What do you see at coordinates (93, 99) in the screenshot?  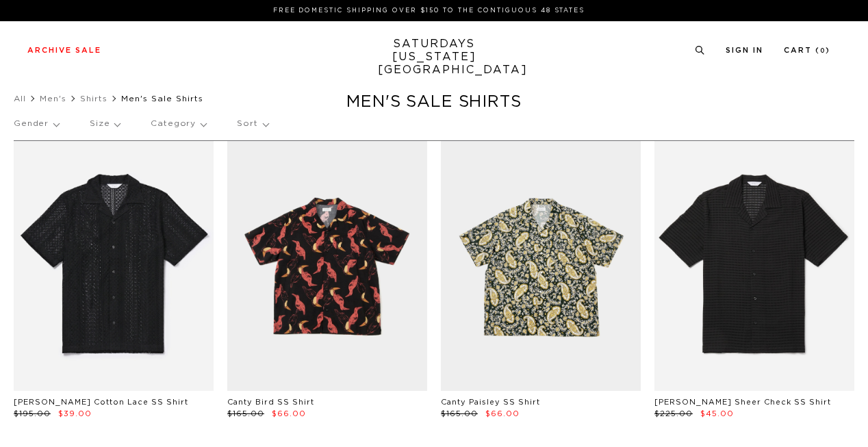 I see `a: Shirts` at bounding box center [93, 99].